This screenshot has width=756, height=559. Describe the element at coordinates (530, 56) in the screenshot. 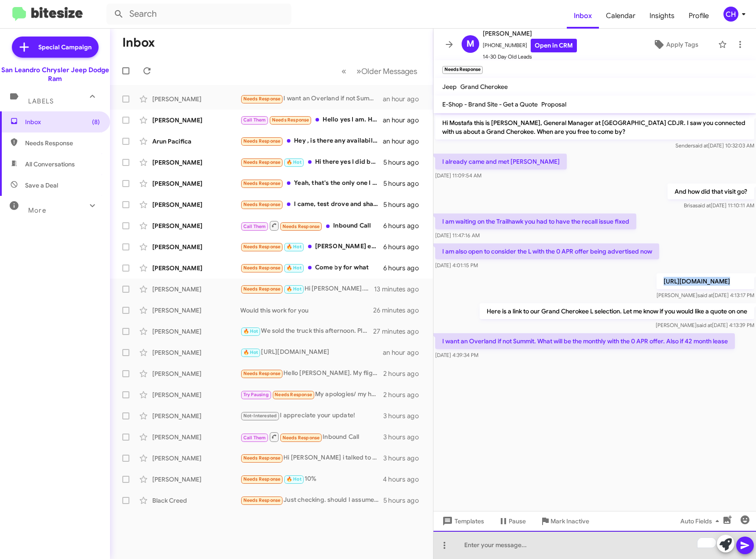

I see `span: 14-30 Day Old Leads` at that location.